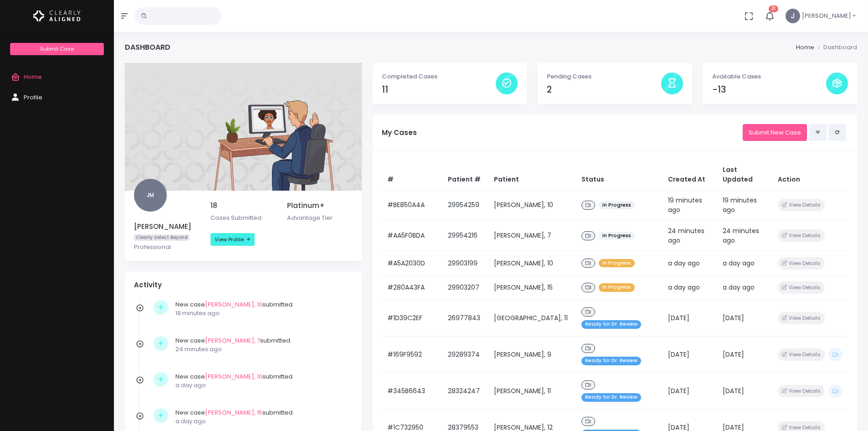 Image resolution: width=868 pixels, height=431 pixels. I want to click on h4: 11, so click(439, 90).